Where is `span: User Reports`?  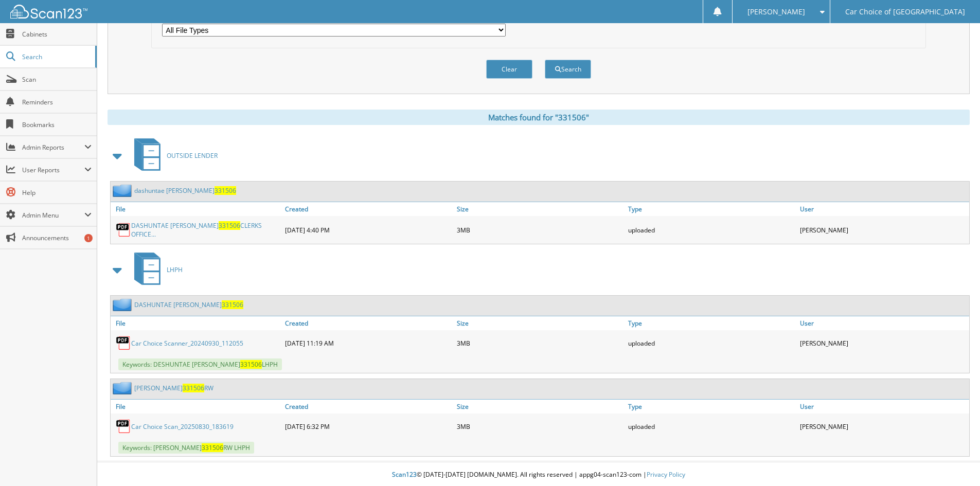 span: User Reports is located at coordinates (53, 170).